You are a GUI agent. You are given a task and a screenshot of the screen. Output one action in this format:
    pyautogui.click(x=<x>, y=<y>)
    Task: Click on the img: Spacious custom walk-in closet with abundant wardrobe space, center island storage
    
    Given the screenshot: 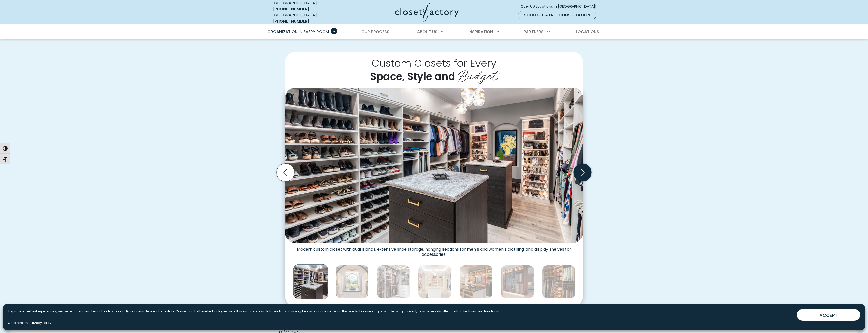 What is the action you would take?
    pyautogui.click(x=352, y=282)
    